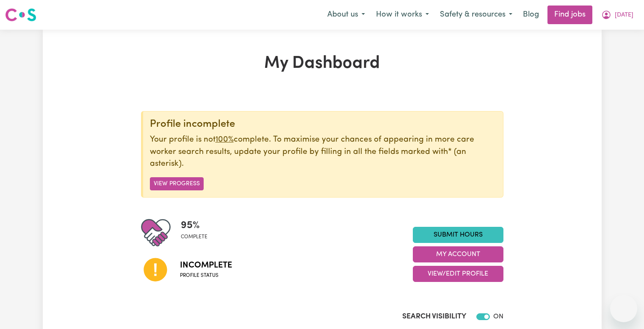 The image size is (644, 329). What do you see at coordinates (346, 15) in the screenshot?
I see `button: About us` at bounding box center [346, 15].